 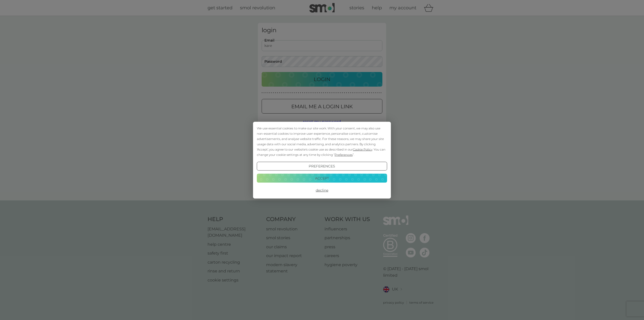 What do you see at coordinates (322, 141) in the screenshot?
I see `div: We use essential cookies to make our site work. With your consent, we may also use non-essential ...` at bounding box center [322, 141].